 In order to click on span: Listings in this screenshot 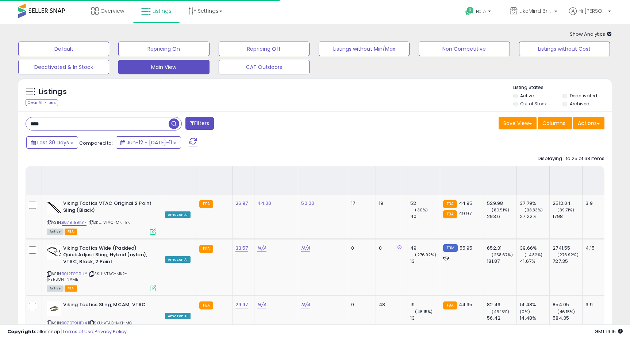, I will do `click(162, 11)`.